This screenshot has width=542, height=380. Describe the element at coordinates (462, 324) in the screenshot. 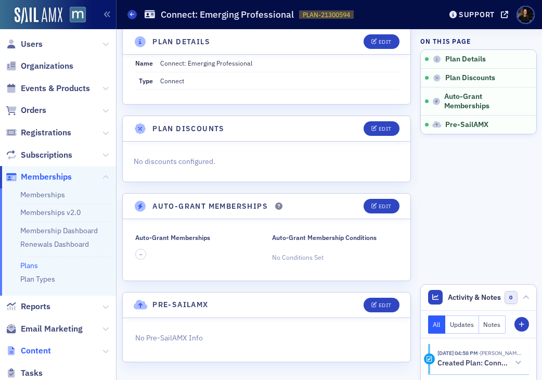

I see `button: Updates` at that location.